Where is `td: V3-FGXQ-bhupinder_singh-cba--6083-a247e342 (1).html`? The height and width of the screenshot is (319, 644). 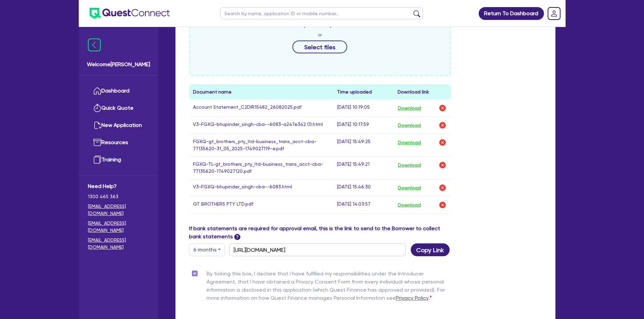
td: V3-FGXQ-bhupinder_singh-cba--6083-a247e342 (1).html is located at coordinates (261, 125).